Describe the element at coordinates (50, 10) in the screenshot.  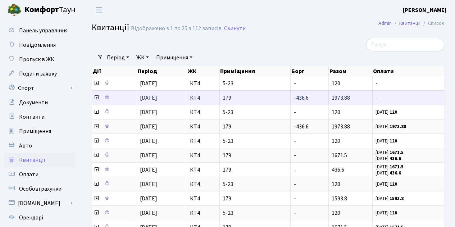
I see `span: Таун` at that location.